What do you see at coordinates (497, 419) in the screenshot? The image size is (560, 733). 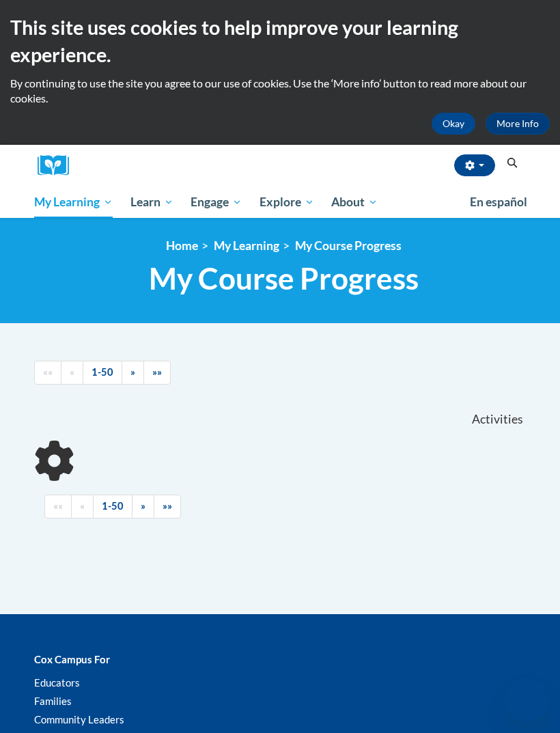 I see `span: Activities` at bounding box center [497, 419].